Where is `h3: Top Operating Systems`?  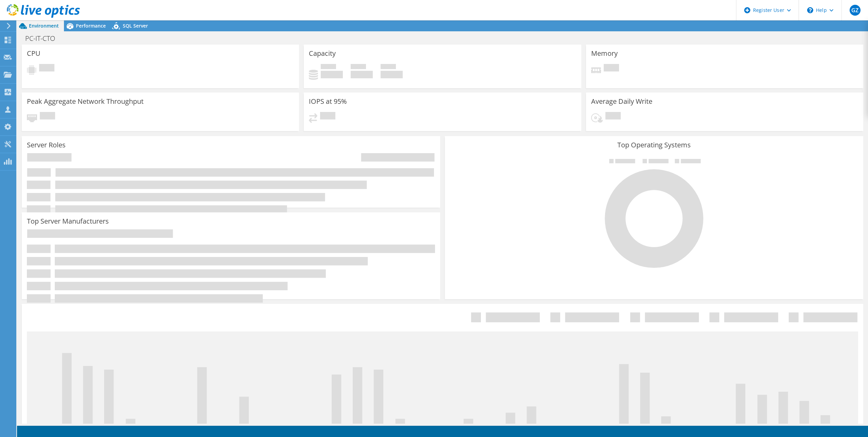 h3: Top Operating Systems is located at coordinates (654, 145).